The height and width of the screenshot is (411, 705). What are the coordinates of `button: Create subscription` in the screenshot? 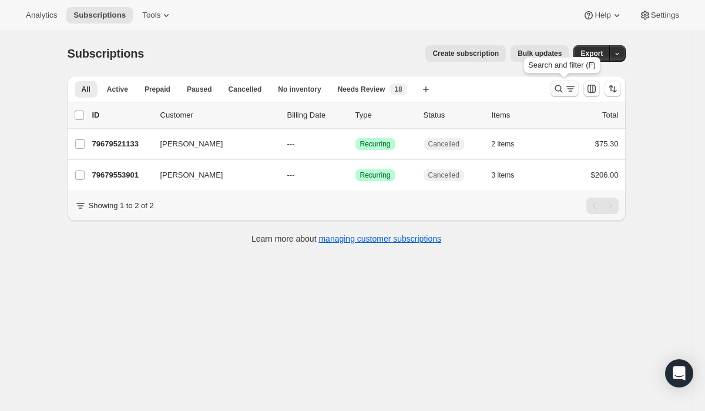 It's located at (465, 53).